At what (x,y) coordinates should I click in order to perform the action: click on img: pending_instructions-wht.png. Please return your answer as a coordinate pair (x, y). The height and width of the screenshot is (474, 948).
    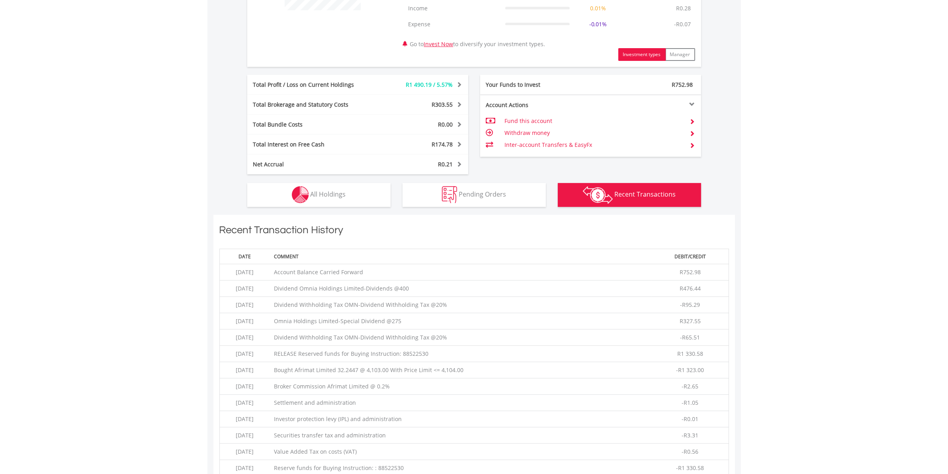
    Looking at the image, I should click on (450, 195).